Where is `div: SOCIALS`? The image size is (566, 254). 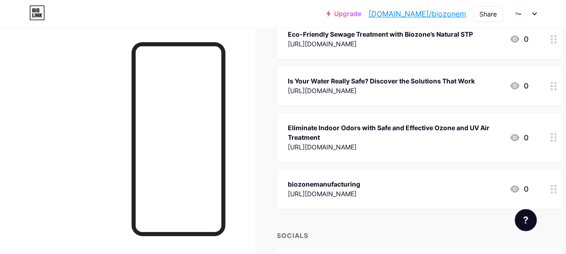
div: SOCIALS is located at coordinates (419, 235).